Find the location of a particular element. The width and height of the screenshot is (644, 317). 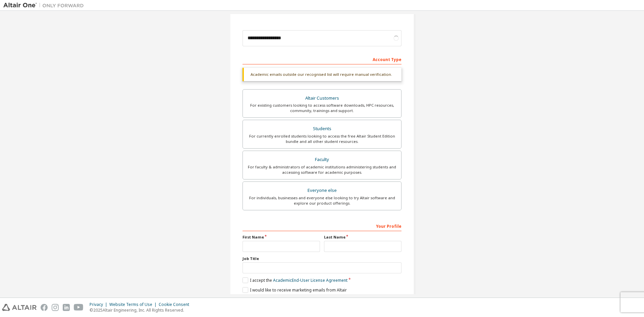

img: facebook.svg is located at coordinates (44, 307).